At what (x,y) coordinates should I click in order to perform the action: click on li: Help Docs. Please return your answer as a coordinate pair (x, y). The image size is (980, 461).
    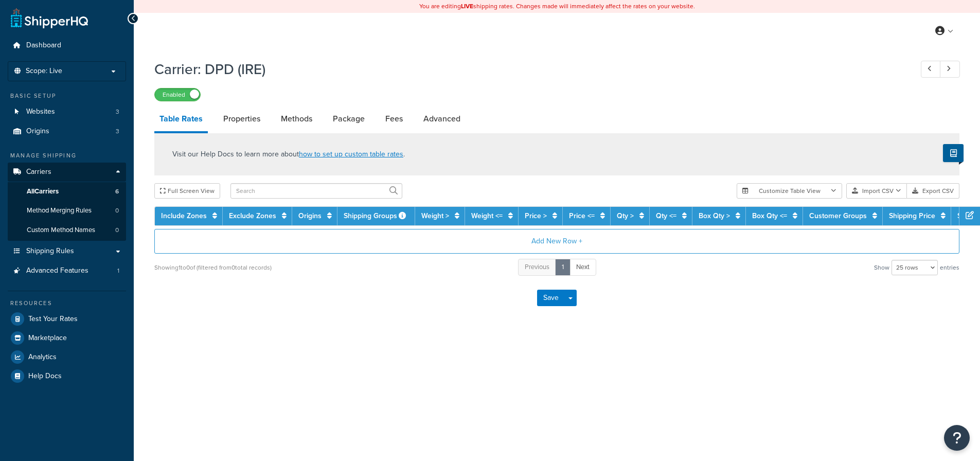
    Looking at the image, I should click on (67, 376).